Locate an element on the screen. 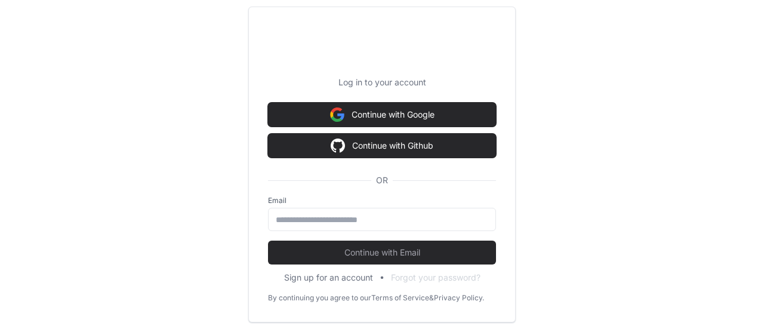 Image resolution: width=764 pixels, height=329 pixels. span: OR is located at coordinates (382, 180).